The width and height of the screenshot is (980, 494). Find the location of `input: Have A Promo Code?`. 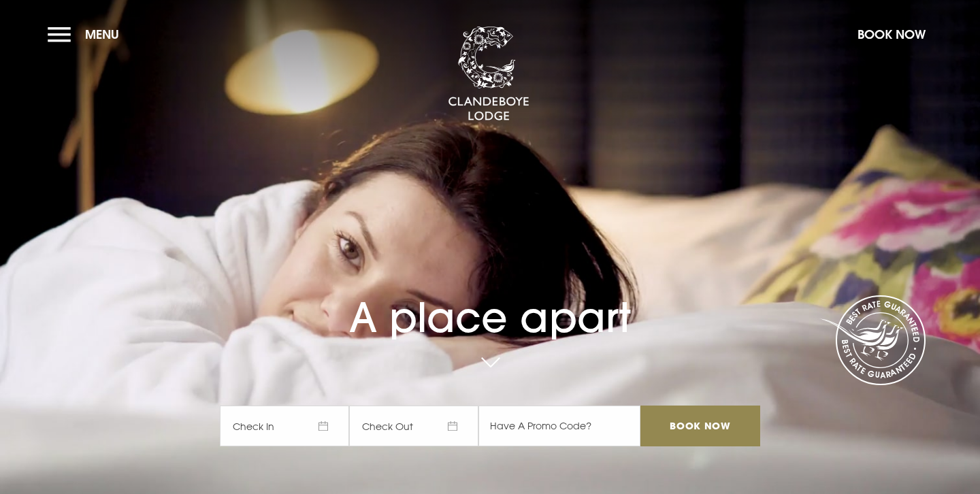

input: Have A Promo Code? is located at coordinates (560, 426).